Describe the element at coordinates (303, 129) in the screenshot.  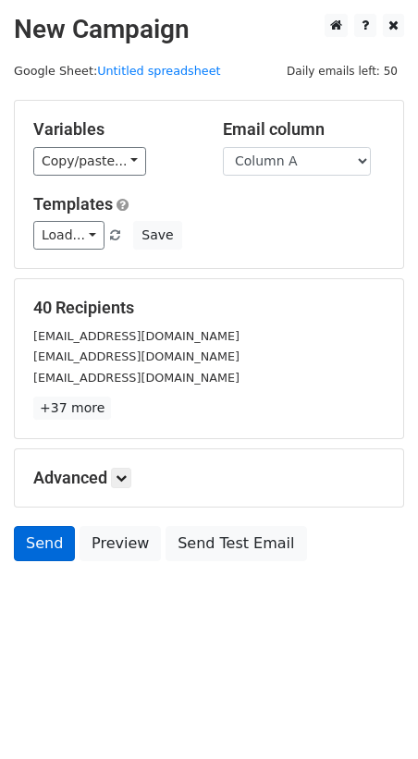
I see `h5: Email column` at that location.